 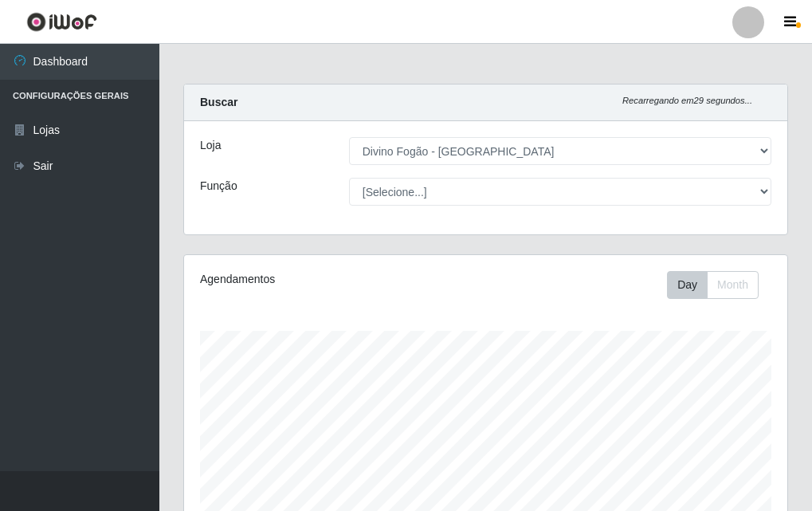 I want to click on img: CoreUI Logo, so click(x=62, y=22).